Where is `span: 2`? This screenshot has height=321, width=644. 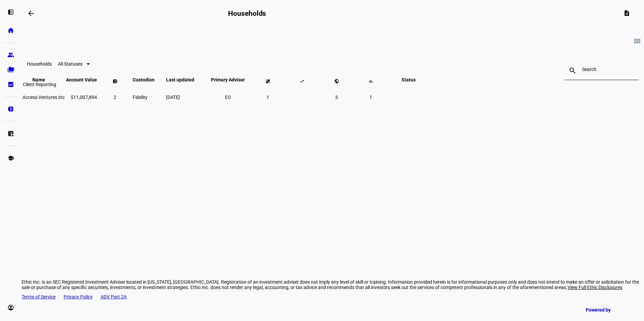 span: 2 is located at coordinates (115, 97).